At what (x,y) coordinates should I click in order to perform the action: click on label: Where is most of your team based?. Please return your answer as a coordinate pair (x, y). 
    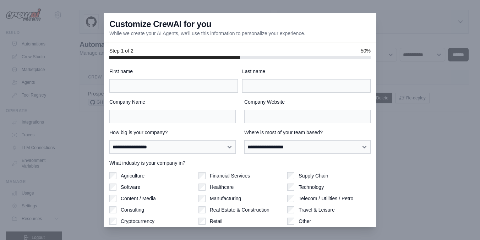
    Looking at the image, I should click on (307, 132).